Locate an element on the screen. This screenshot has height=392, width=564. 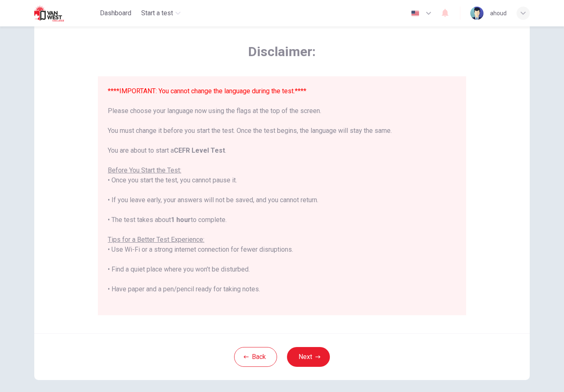
img: en is located at coordinates (415, 13).